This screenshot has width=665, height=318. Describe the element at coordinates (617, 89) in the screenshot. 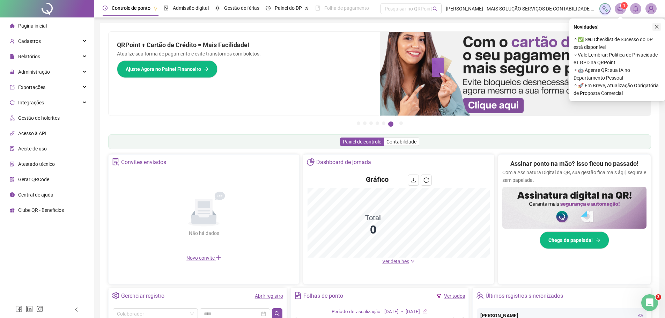

I see `span: ⚬ 🚀 Em Breve, Atualização Obrigatória de Proposta Comercial` at that location.